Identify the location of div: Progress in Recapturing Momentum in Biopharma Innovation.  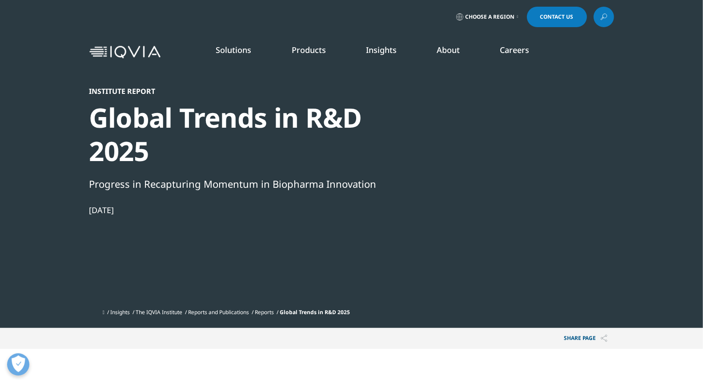
(242, 184).